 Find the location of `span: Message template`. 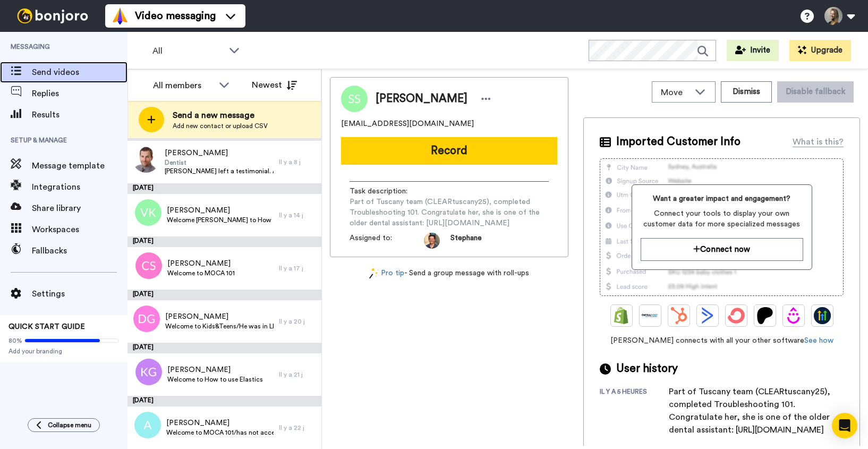

span: Message template is located at coordinates (80, 166).